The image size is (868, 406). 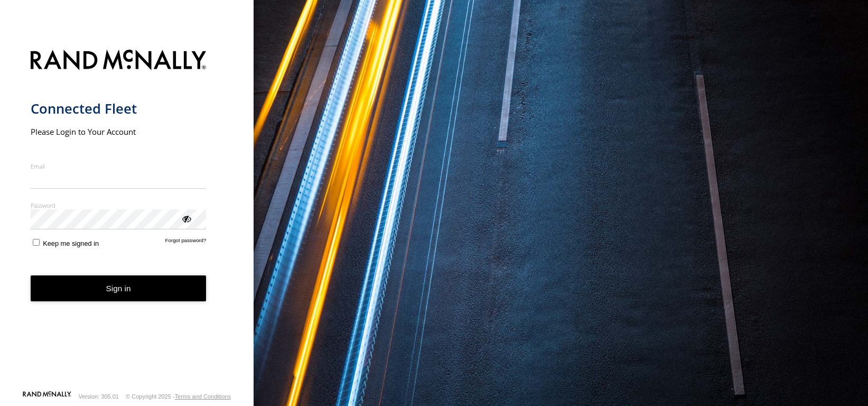 I want to click on label: Password, so click(x=118, y=205).